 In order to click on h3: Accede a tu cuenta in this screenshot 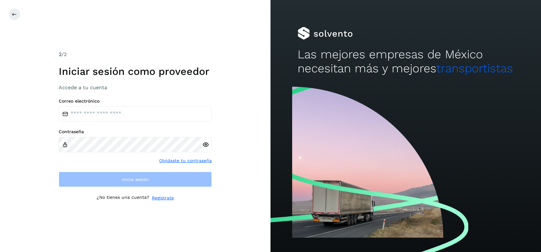, I will do `click(135, 87)`.